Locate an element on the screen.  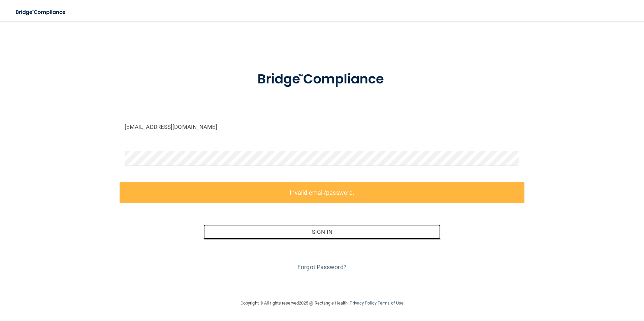
a: Terms of Use is located at coordinates (390, 303).